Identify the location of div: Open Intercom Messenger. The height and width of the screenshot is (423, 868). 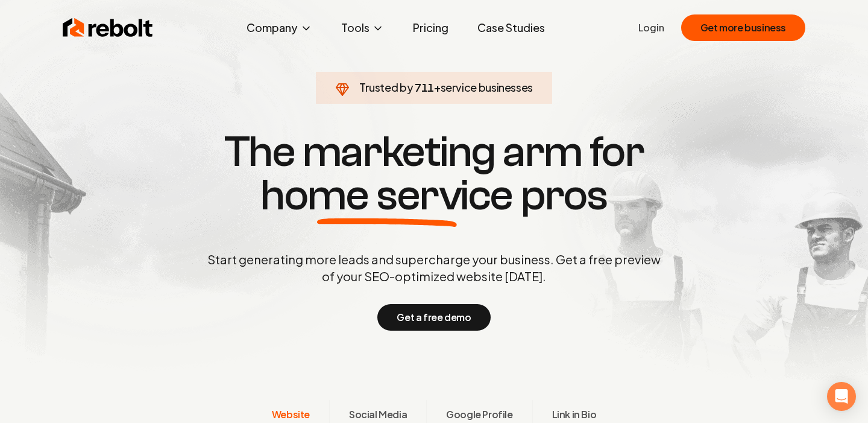
(842, 397).